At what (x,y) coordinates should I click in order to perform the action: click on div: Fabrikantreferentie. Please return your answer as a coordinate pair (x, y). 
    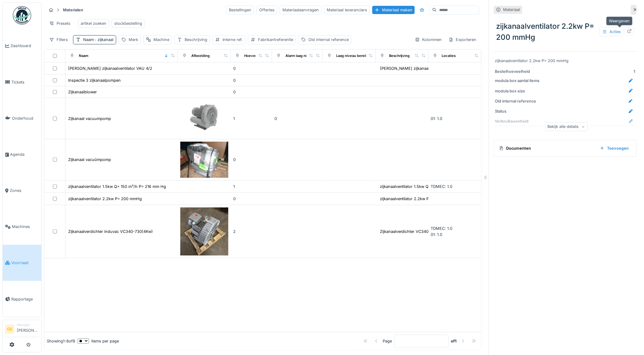
    Looking at the image, I should click on (276, 39).